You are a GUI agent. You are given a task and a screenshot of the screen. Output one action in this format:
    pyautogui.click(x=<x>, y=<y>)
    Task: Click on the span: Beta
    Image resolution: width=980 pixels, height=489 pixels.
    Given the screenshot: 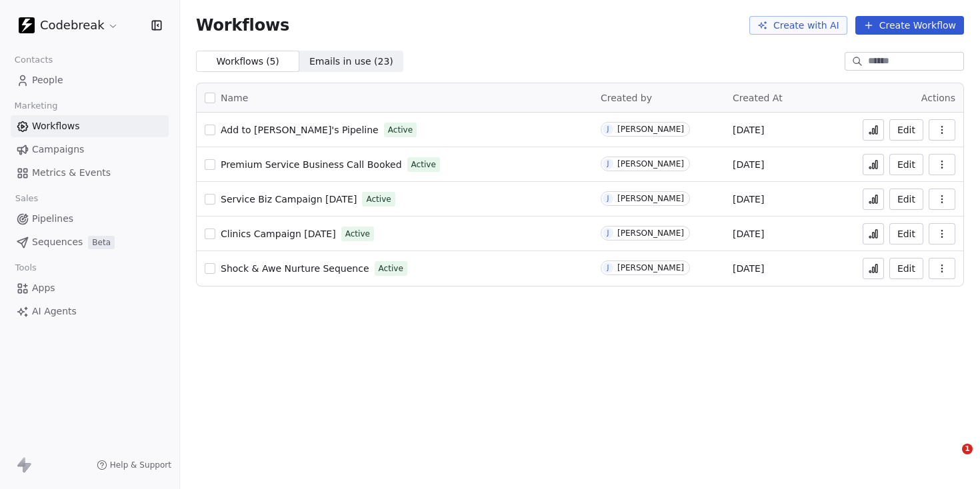 What is the action you would take?
    pyautogui.click(x=102, y=242)
    